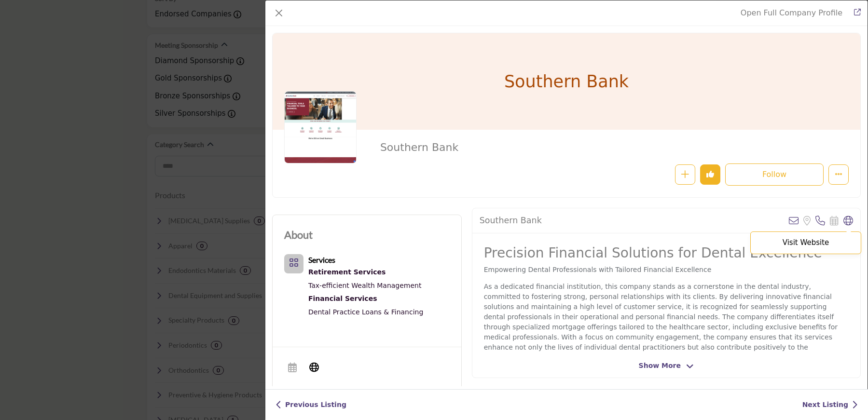 Image resolution: width=868 pixels, height=420 pixels. I want to click on div: Providing billing, payment solutions, loans, and tax planning for dental practices., so click(366, 298).